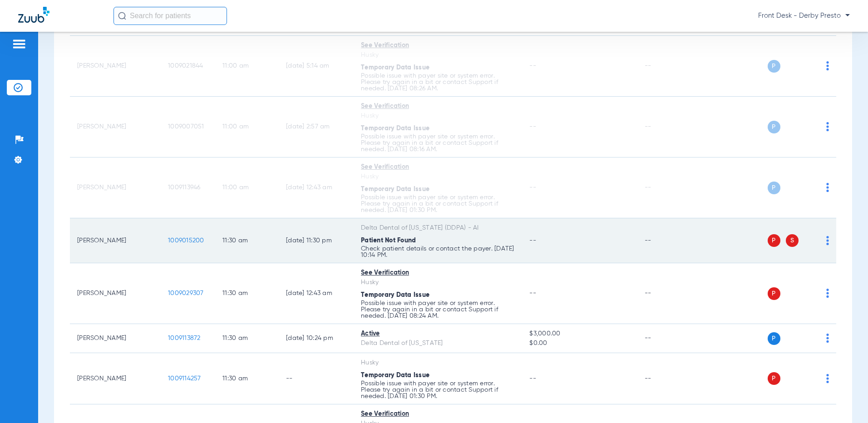 The width and height of the screenshot is (868, 423). Describe the element at coordinates (580, 343) in the screenshot. I see `span: $0.00` at that location.